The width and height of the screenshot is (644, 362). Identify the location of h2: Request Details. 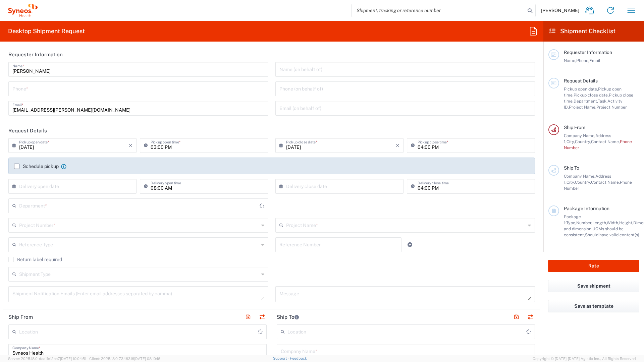
(28, 131).